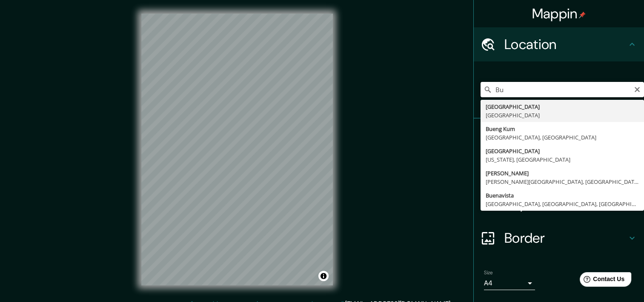  I want to click on div: A4, so click(510, 283).